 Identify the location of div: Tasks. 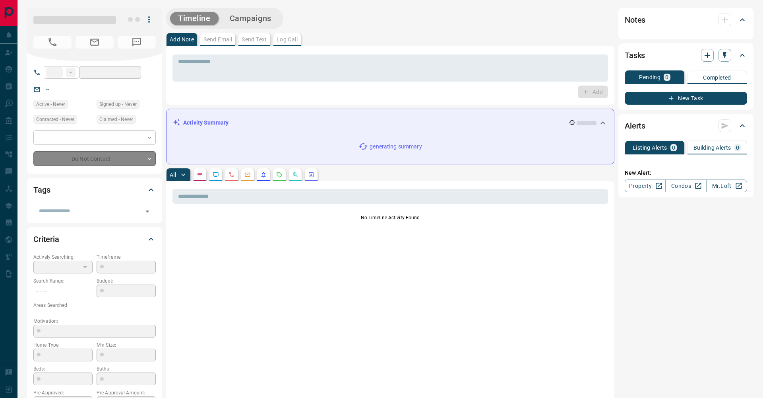
(686, 55).